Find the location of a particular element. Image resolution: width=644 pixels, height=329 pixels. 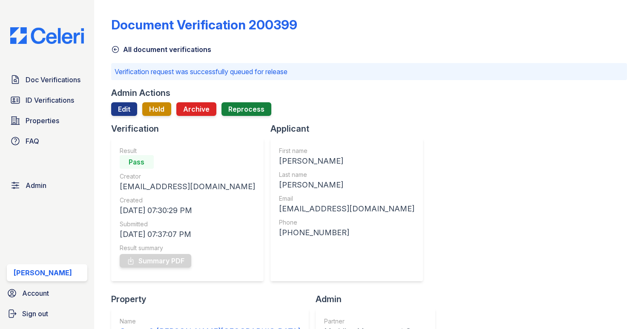

div: Document Verification 200399 is located at coordinates (204, 25).